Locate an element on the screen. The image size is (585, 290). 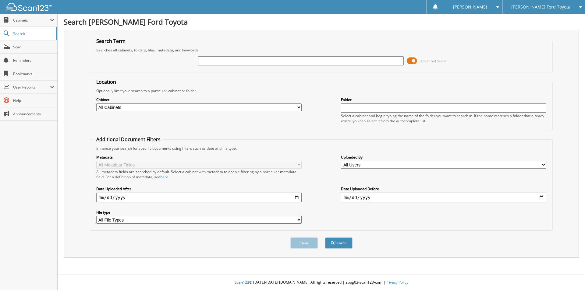
label: Uploaded By is located at coordinates (443, 157).